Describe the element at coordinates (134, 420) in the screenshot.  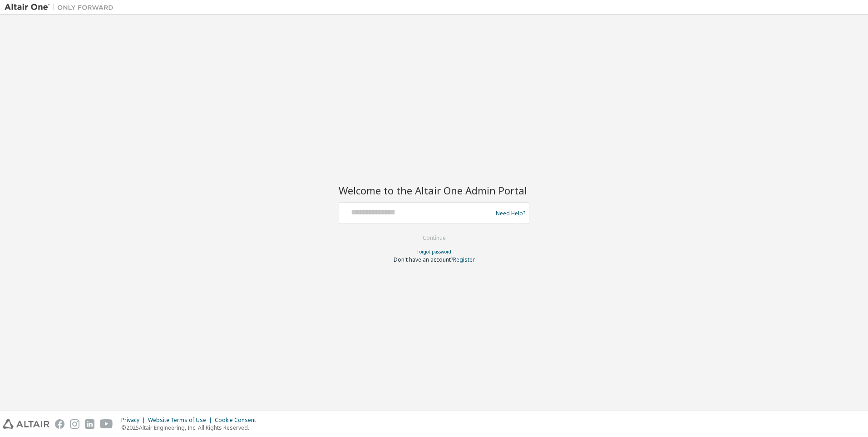
I see `div: Privacy` at that location.